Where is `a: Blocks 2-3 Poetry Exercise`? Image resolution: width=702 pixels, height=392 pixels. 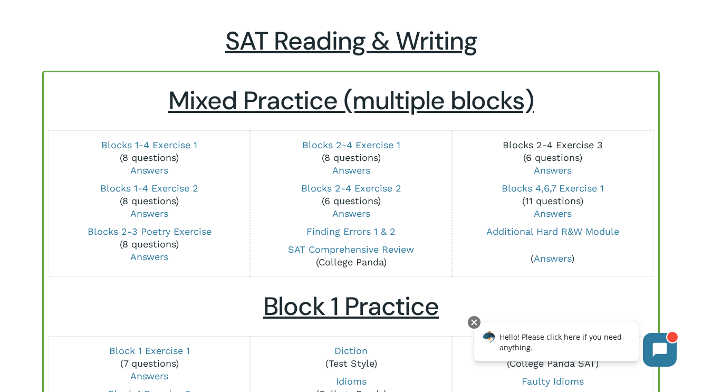
a: Blocks 2-3 Poetry Exercise is located at coordinates (149, 231).